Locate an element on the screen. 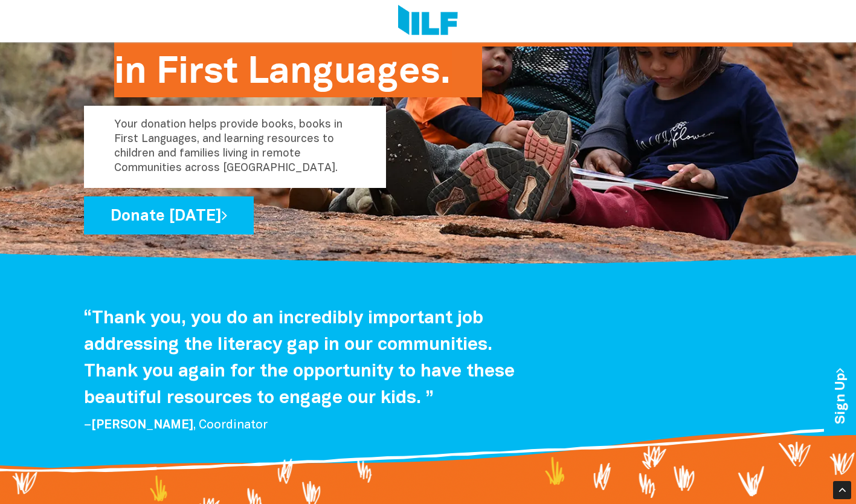 Image resolution: width=856 pixels, height=504 pixels. div: Scroll Back to Top is located at coordinates (842, 490).